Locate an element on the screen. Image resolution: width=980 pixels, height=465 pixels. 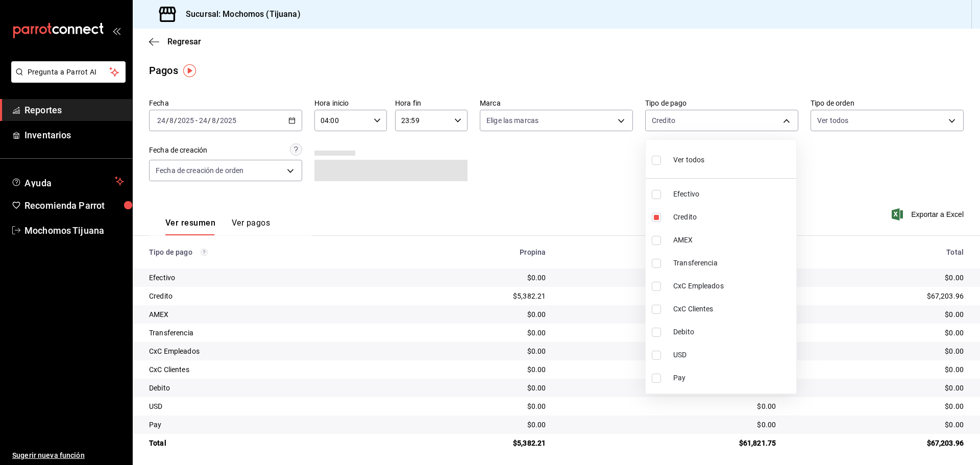
span: Debito is located at coordinates (732, 331).